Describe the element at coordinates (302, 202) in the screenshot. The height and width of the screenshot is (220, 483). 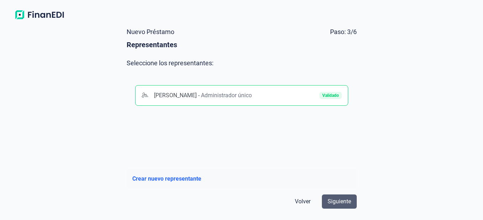
I see `button: Volver` at that location.